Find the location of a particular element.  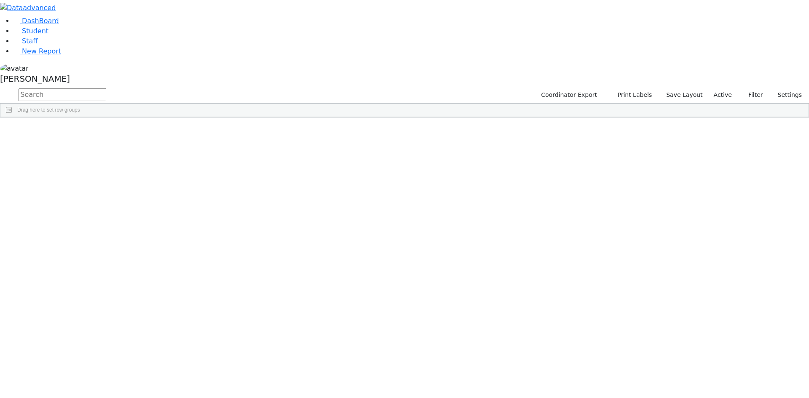

button: Save Layout is located at coordinates (685, 95).